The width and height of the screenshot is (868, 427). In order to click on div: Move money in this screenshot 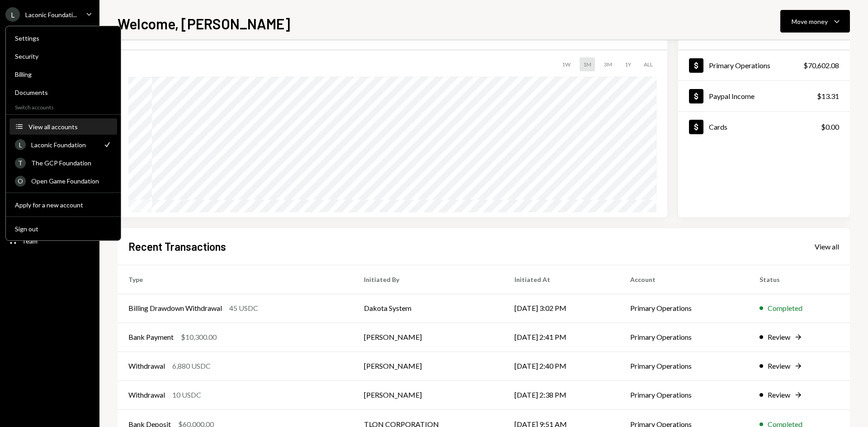, I will do `click(810, 21)`.